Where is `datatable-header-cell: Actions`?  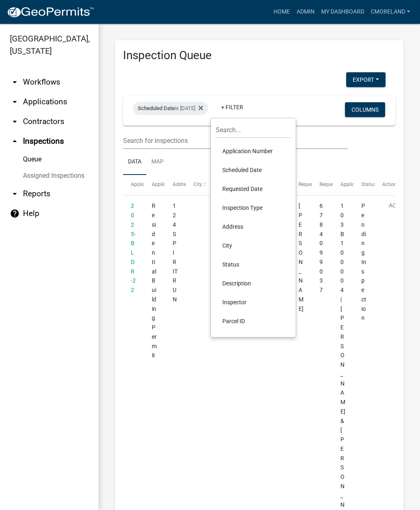
datatable-header-cell: Actions is located at coordinates (385, 185).